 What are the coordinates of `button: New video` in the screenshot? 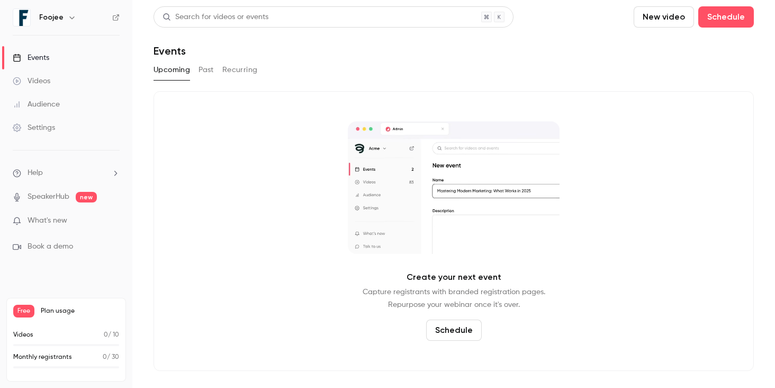 It's located at (664, 17).